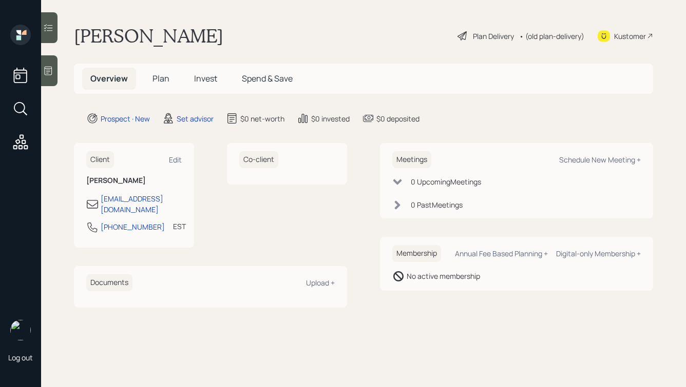  What do you see at coordinates (267, 79) in the screenshot?
I see `span: Spend & Save` at bounding box center [267, 79].